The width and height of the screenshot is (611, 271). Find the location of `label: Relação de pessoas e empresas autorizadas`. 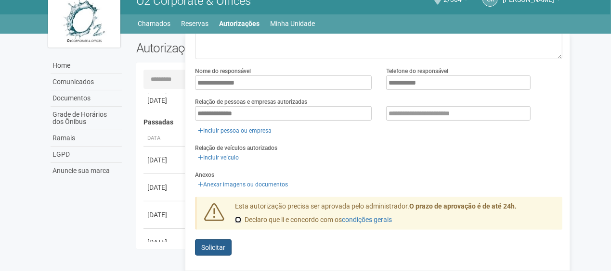

label: Relação de pessoas e empresas autorizadas is located at coordinates (251, 102).